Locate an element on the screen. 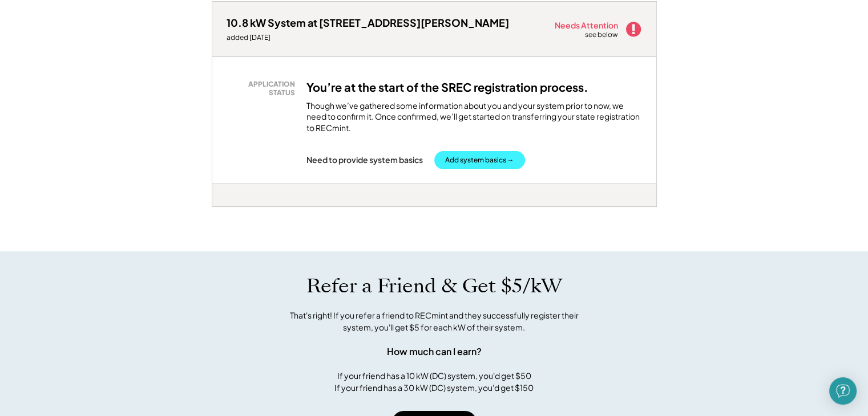  div: If your friend has a 10 kW (DC) system, you'd get $50 If your friend has a 30 kW (DC) system, you... is located at coordinates (433, 382).